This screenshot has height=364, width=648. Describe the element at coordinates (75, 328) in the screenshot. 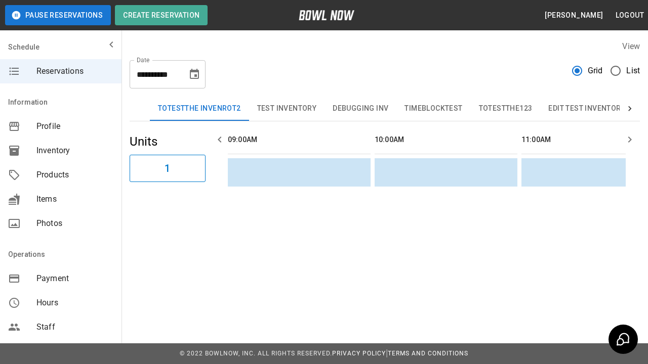

I see `span: Staff` at that location.